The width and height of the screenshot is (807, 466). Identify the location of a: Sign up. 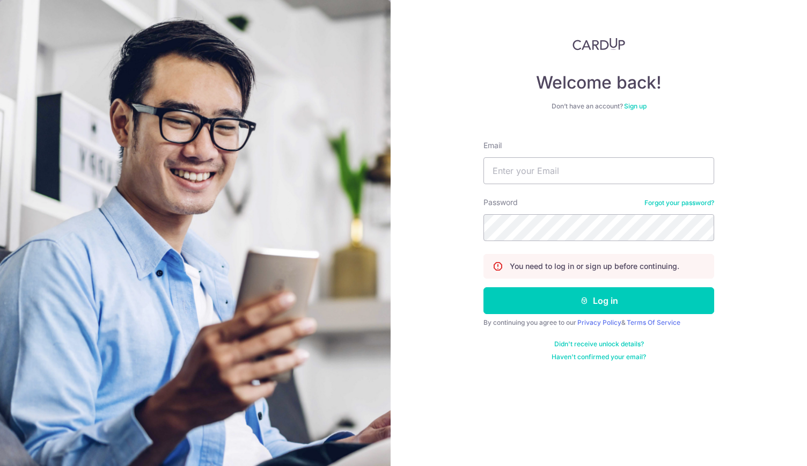
(635, 106).